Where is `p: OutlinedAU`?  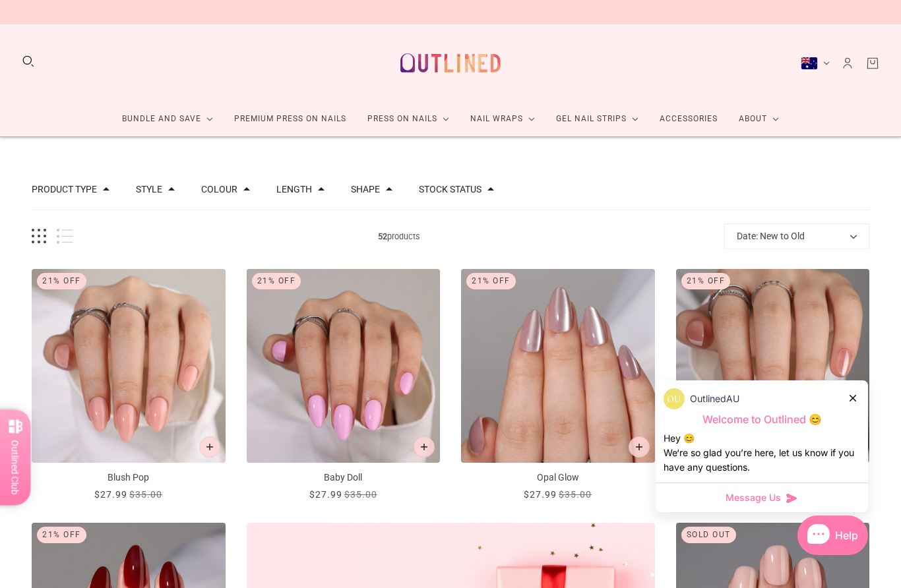 p: OutlinedAU is located at coordinates (714, 399).